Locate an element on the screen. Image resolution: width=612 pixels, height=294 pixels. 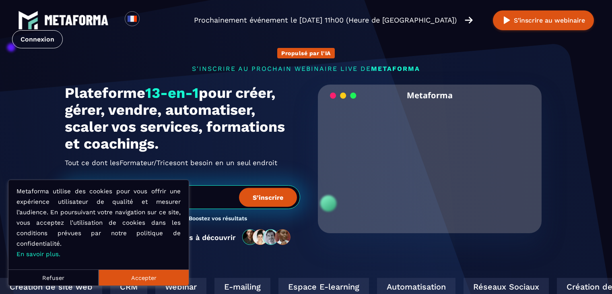
p: s'inscrire au prochain webinaire live de is located at coordinates (306, 68).